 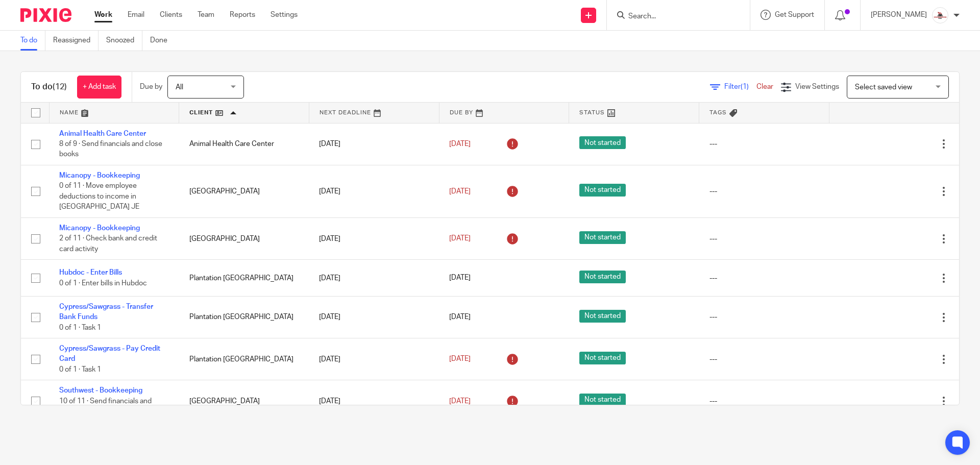 I want to click on span: Tags, so click(x=718, y=112).